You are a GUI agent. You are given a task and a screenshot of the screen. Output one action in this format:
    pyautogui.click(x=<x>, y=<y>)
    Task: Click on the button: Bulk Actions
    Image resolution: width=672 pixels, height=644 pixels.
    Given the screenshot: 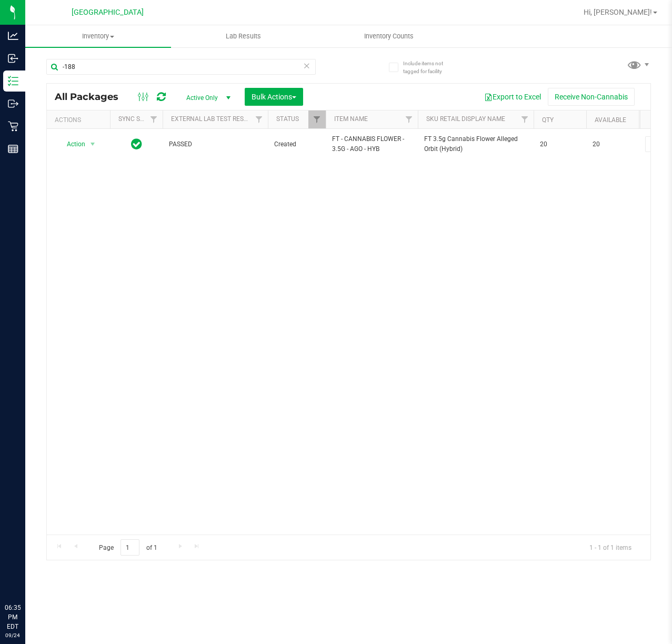 What is the action you would take?
    pyautogui.click(x=274, y=97)
    